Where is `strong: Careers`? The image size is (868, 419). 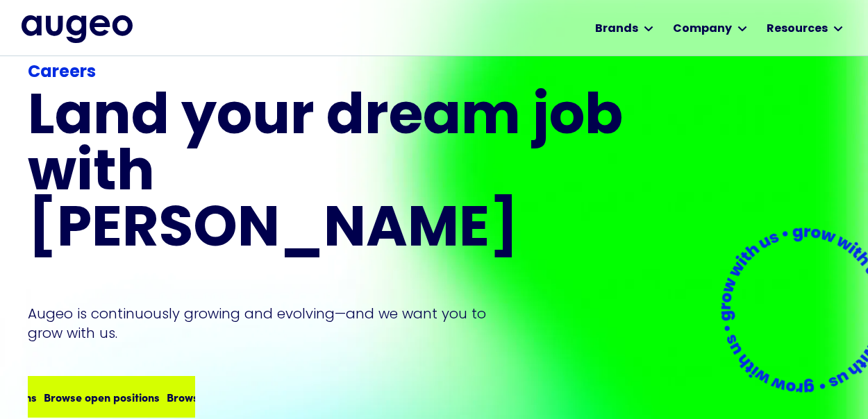
strong: Careers is located at coordinates (62, 73).